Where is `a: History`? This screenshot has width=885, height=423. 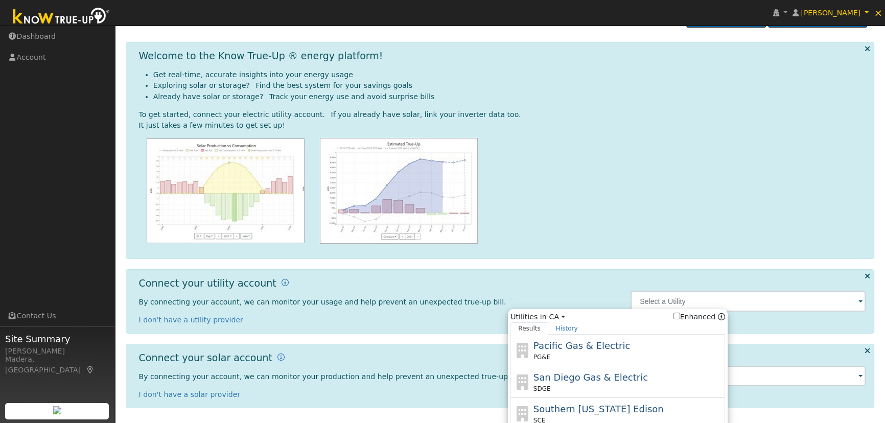
a: History is located at coordinates (567, 329).